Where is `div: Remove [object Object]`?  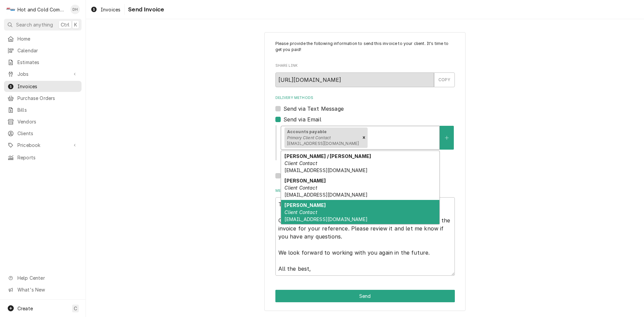
div: Remove [object Object] is located at coordinates (364, 138).